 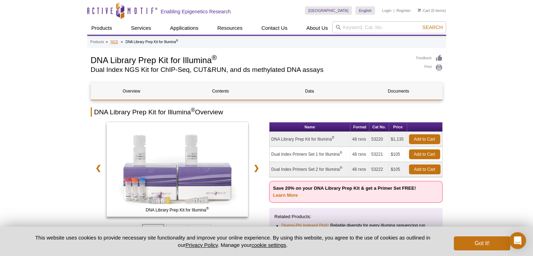 What do you see at coordinates (360, 127) in the screenshot?
I see `th: Format` at bounding box center [360, 127].